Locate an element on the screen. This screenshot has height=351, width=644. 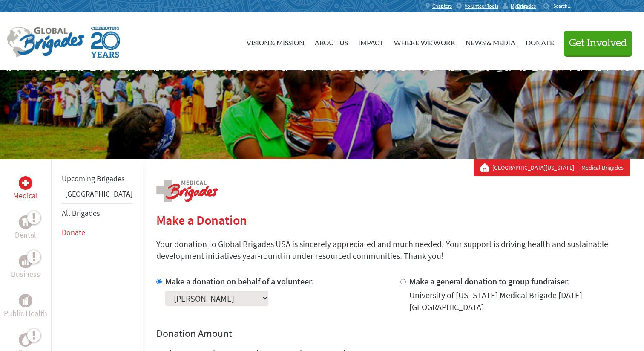
li: Guatemala is located at coordinates (97, 196).